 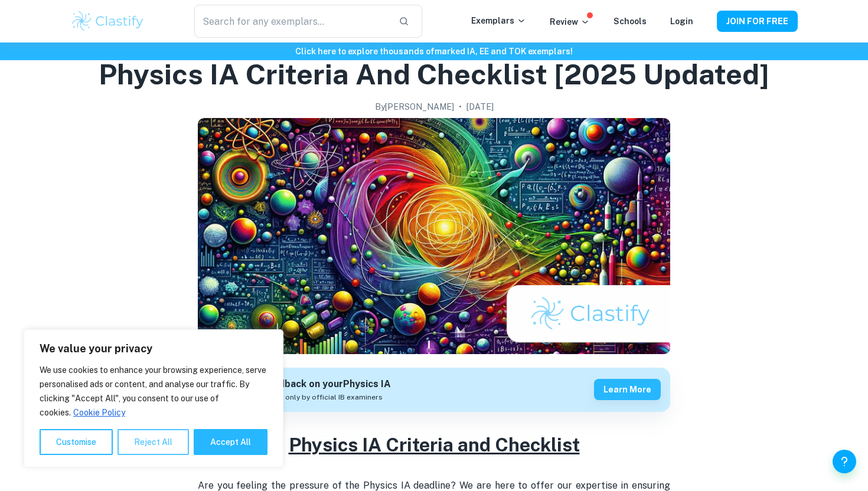 I want to click on p: Review, so click(x=569, y=22).